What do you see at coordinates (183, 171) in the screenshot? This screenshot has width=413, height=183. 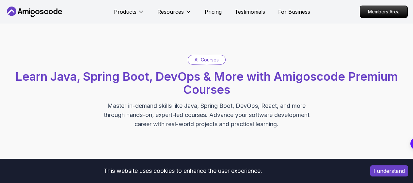 I see `div: This website uses cookies to enhance the user experience.` at bounding box center [183, 171].